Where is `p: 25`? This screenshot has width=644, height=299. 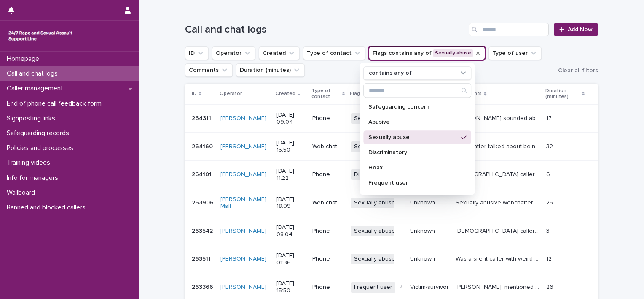 p: 25 is located at coordinates (551, 202).